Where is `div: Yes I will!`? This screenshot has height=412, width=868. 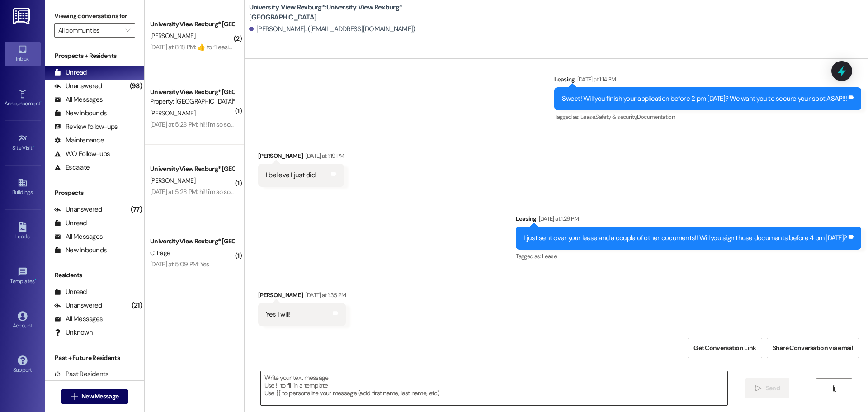
div: Yes I will! is located at coordinates (278, 314).